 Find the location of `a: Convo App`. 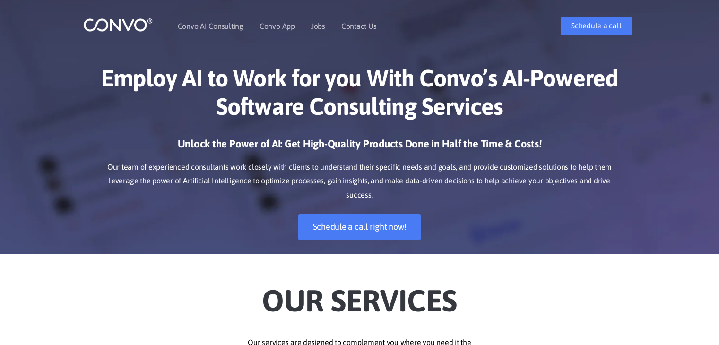

a: Convo App is located at coordinates (277, 26).